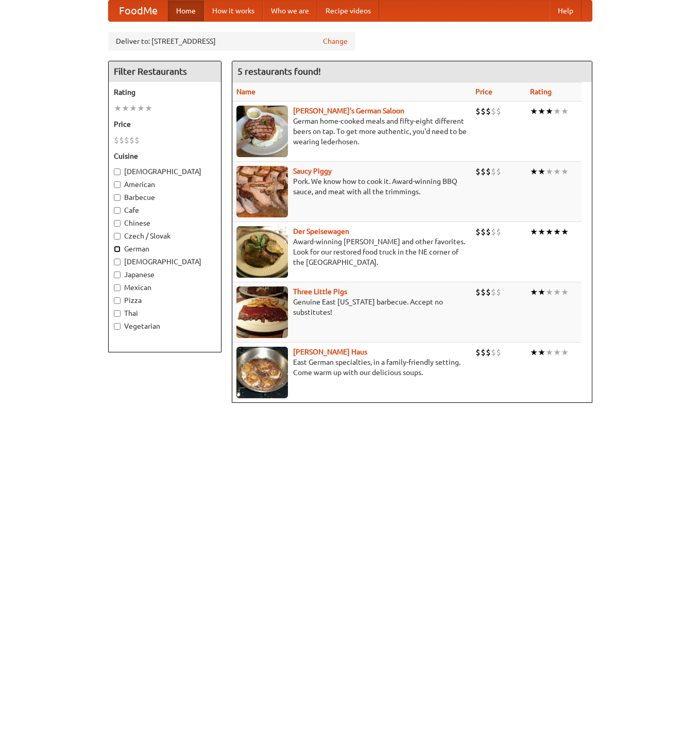  What do you see at coordinates (164, 124) in the screenshot?
I see `h5: Price` at bounding box center [164, 124].